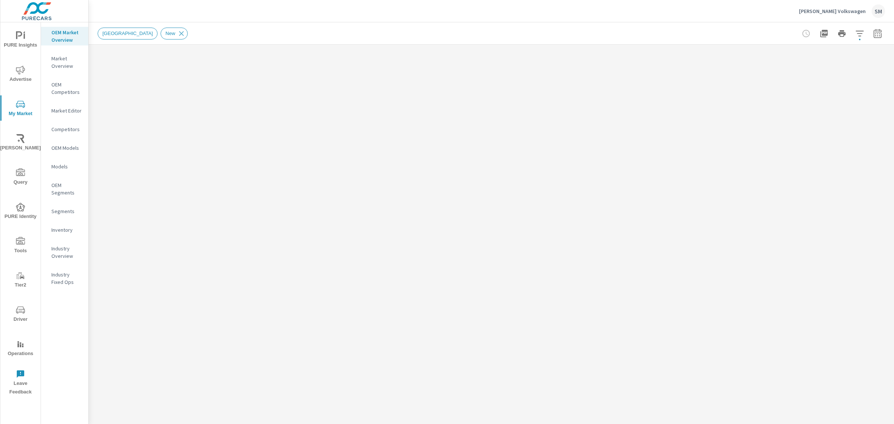  What do you see at coordinates (67, 62) in the screenshot?
I see `p: Market Overview` at bounding box center [67, 62].